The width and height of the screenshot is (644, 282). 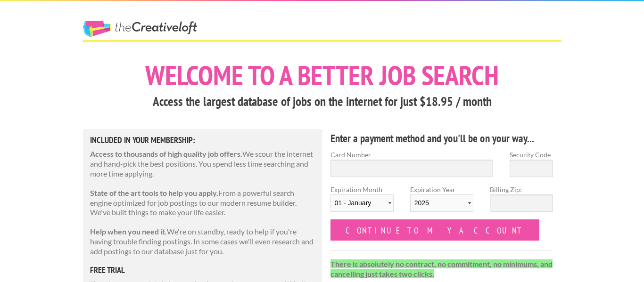 What do you see at coordinates (521, 189) in the screenshot?
I see `label: Billing Zip:` at bounding box center [521, 189].